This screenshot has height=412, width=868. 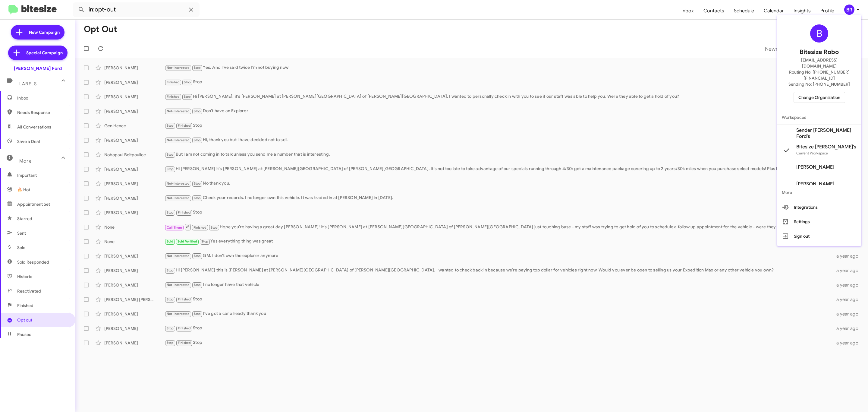 What do you see at coordinates (819, 117) in the screenshot?
I see `span: Workspaces` at bounding box center [819, 117].